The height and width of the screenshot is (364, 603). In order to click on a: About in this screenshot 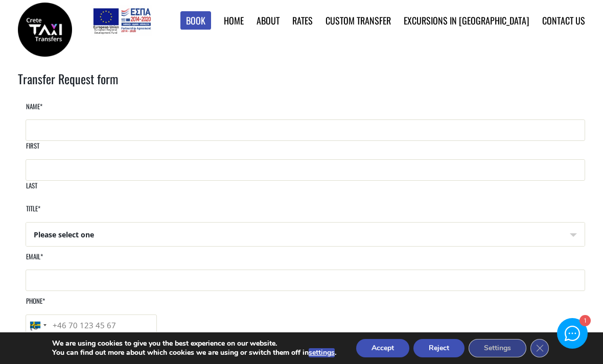, I will do `click(267, 21)`.